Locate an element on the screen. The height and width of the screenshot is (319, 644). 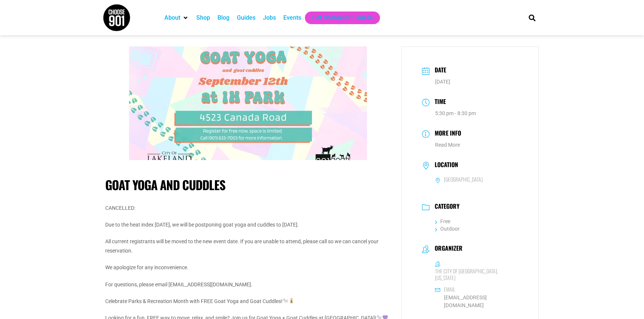
a: Blog is located at coordinates (223, 18).